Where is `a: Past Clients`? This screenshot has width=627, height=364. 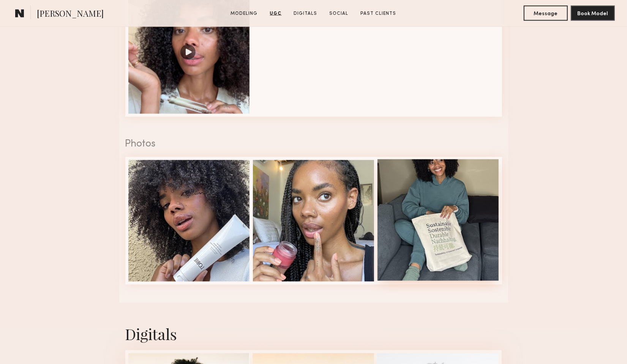 a: Past Clients is located at coordinates (379, 14).